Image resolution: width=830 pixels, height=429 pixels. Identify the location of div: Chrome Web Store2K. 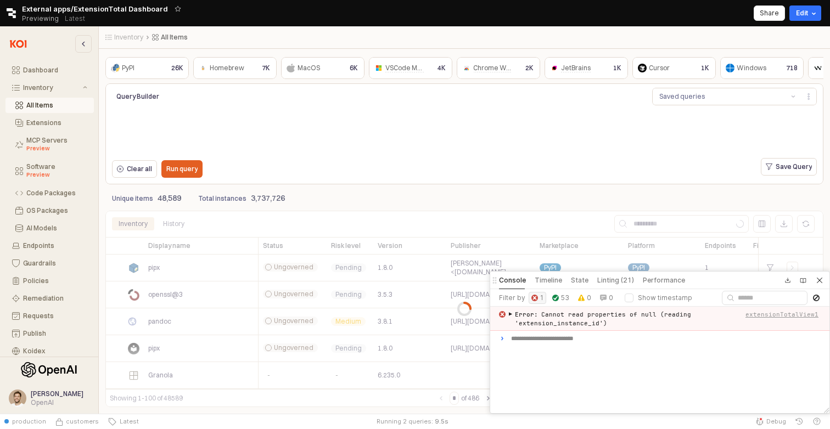
(498, 68).